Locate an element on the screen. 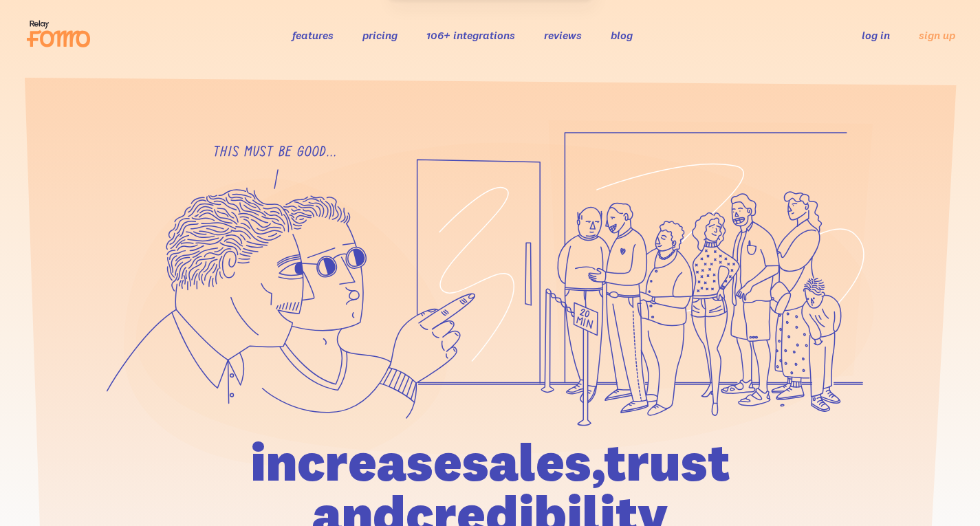 Image resolution: width=980 pixels, height=526 pixels. a: features is located at coordinates (313, 35).